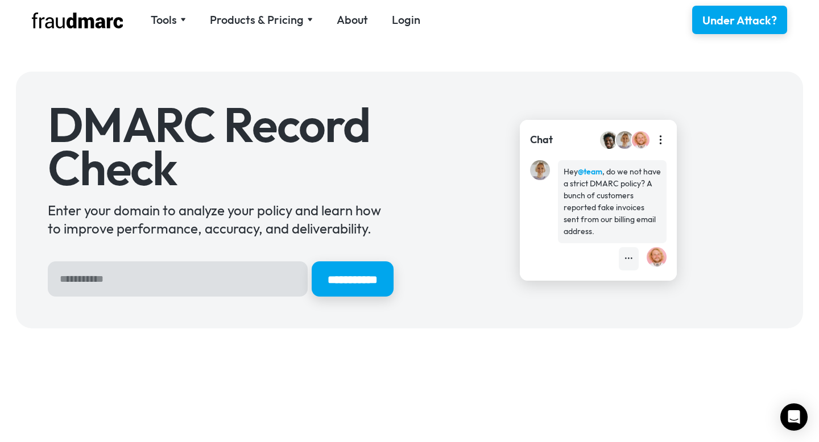  Describe the element at coordinates (221, 220) in the screenshot. I see `div: Enter your domain to analyze your policy and learn how to improve performance, accuracy, and deli...` at that location.